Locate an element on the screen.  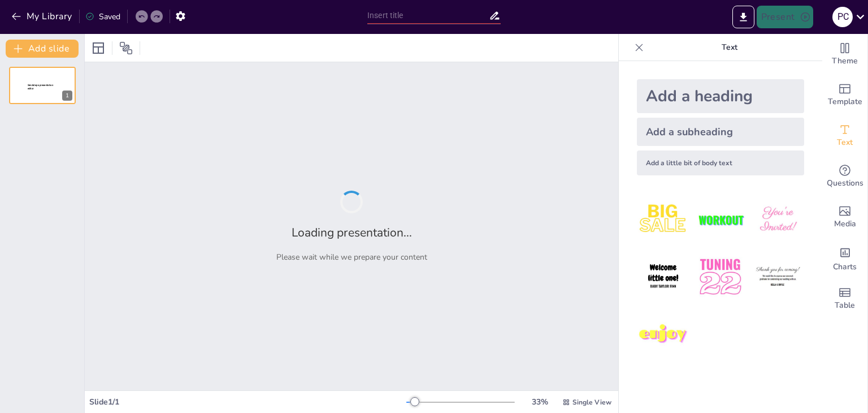
span: Text is located at coordinates (844, 142).